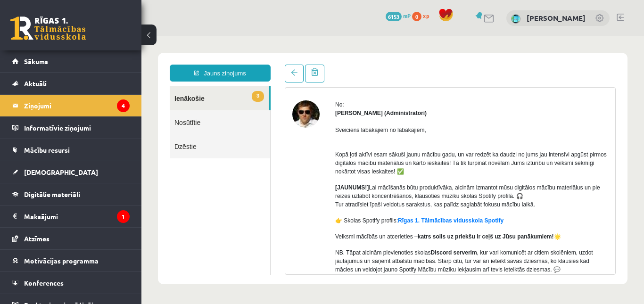 Image resolution: width=644 pixels, height=304 pixels. I want to click on img: Ivo Čapiņš, so click(165, 78).